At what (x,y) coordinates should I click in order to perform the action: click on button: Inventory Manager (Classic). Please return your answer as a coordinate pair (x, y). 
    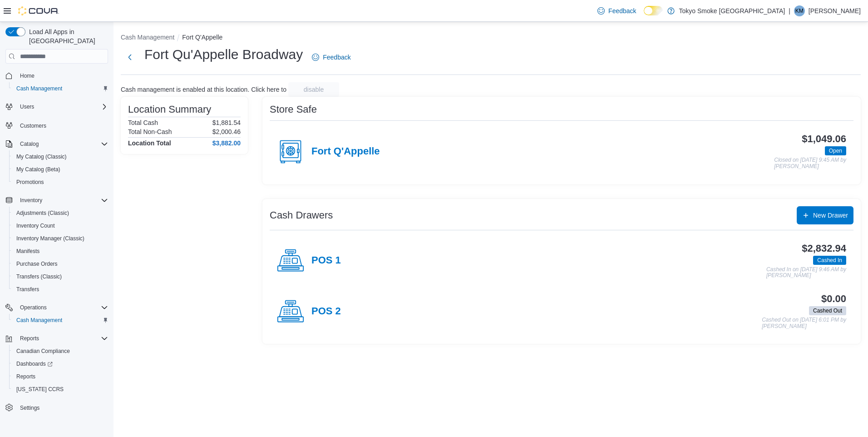
    Looking at the image, I should click on (60, 239).